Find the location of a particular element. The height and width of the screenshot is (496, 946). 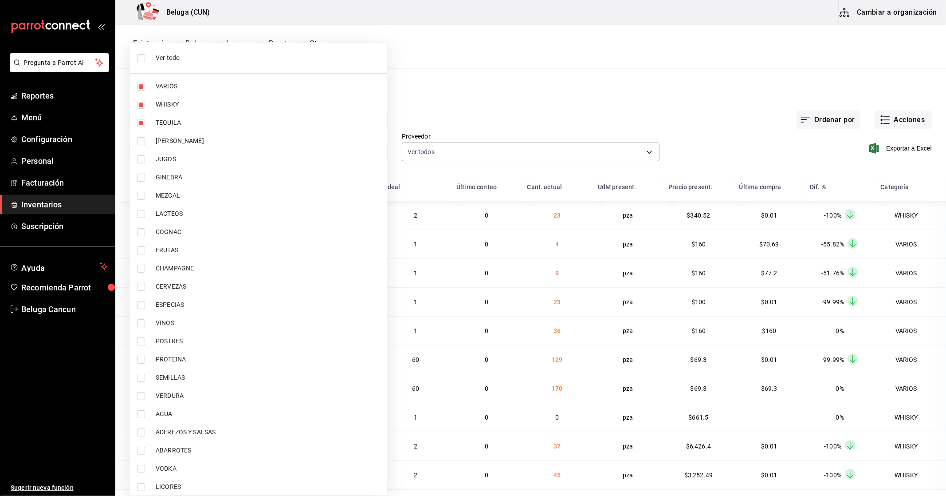

span: WHISKY is located at coordinates (268, 104).